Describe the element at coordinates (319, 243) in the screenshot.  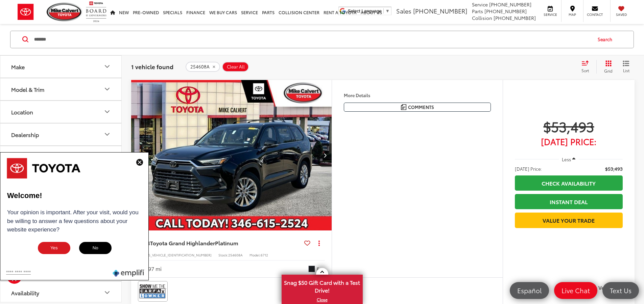
I see `button: Actions` at that location.